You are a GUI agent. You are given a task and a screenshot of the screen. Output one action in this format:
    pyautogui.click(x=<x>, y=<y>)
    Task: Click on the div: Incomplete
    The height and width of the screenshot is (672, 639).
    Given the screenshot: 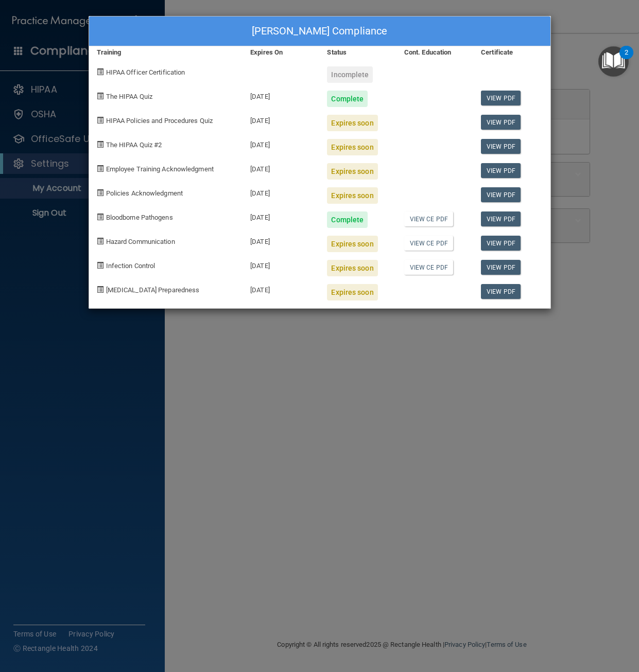 What is the action you would take?
    pyautogui.click(x=350, y=75)
    